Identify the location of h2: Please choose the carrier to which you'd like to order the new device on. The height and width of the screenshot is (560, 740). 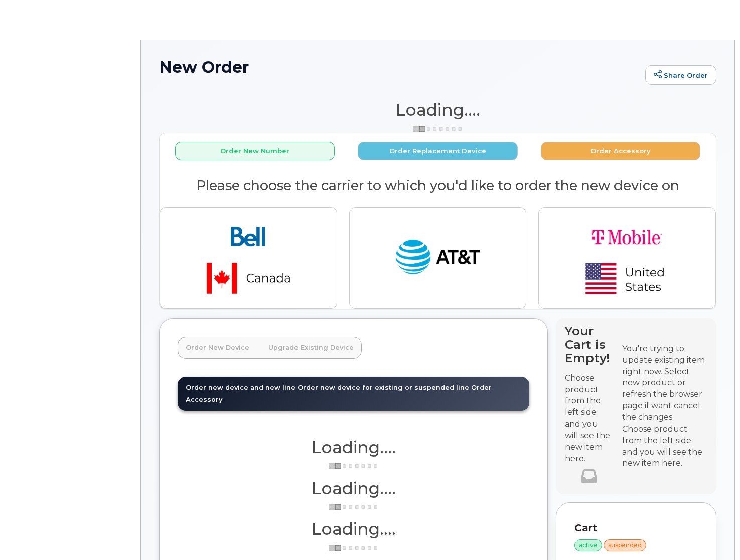
(438, 185).